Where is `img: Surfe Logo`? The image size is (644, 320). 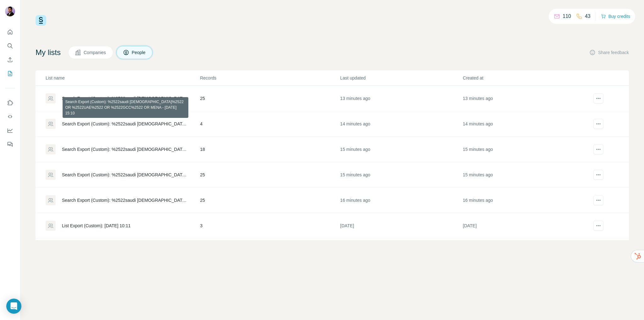
img: Surfe Logo is located at coordinates (41, 20).